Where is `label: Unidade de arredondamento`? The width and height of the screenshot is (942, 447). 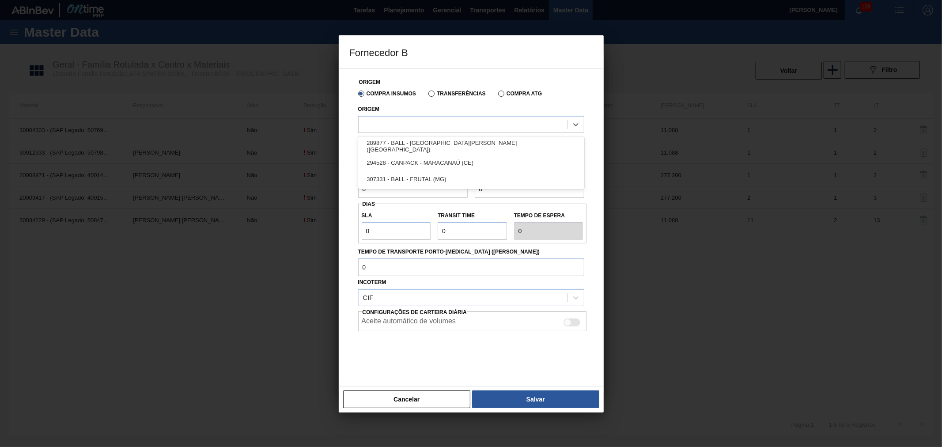 label: Unidade de arredondamento is located at coordinates (529, 141).